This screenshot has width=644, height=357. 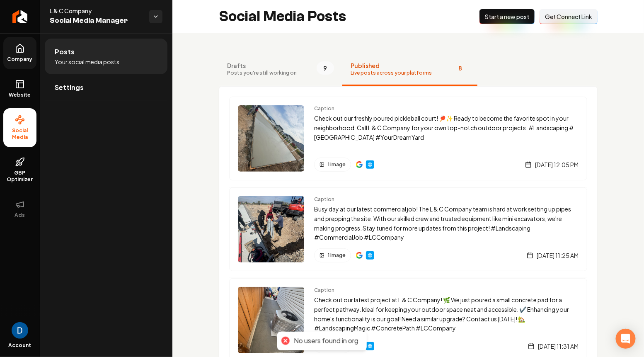 What do you see at coordinates (626, 339) in the screenshot?
I see `div: Open Intercom Messenger` at bounding box center [626, 339].